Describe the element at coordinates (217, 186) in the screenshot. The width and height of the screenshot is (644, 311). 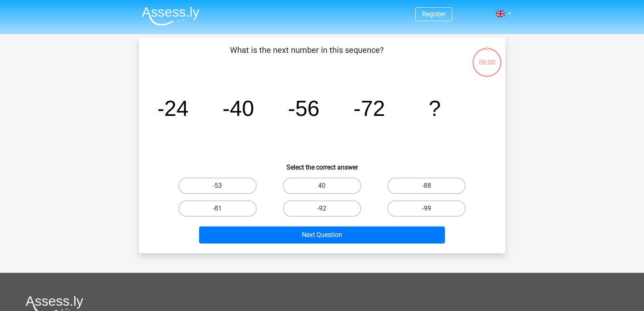
I see `label: -53` at that location.